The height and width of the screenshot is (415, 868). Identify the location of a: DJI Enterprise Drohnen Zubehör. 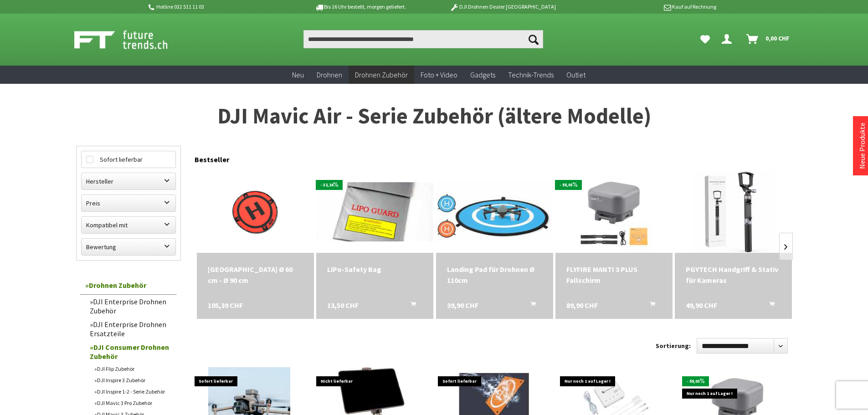
(131, 306).